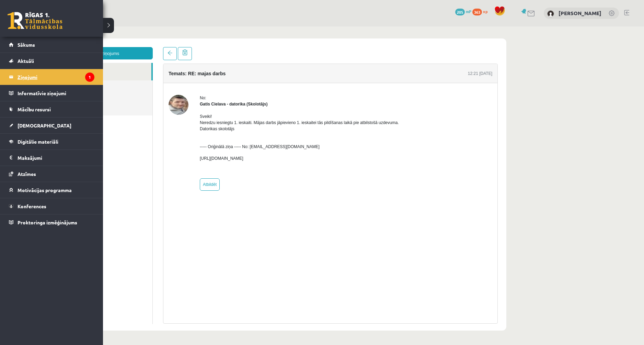 The image size is (644, 345). I want to click on a: 205 mP, so click(463, 11).